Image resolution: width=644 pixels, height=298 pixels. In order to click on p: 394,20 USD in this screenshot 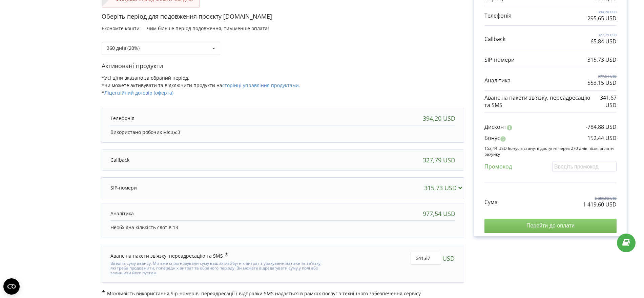, I will do `click(602, 12)`.